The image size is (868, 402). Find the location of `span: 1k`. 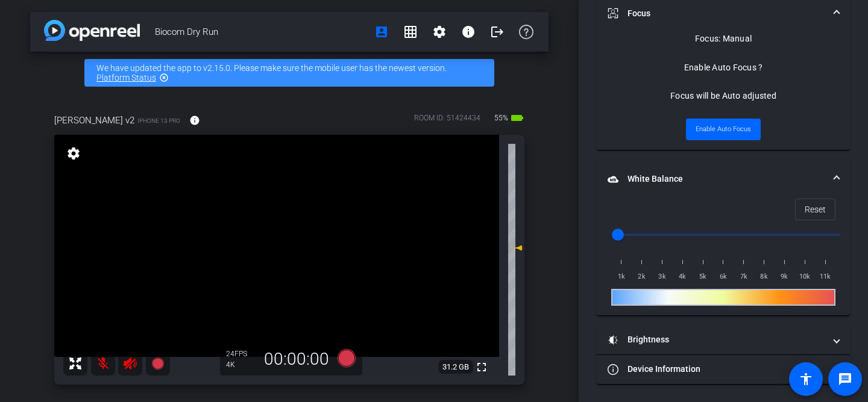

span: 1k is located at coordinates (621, 277).